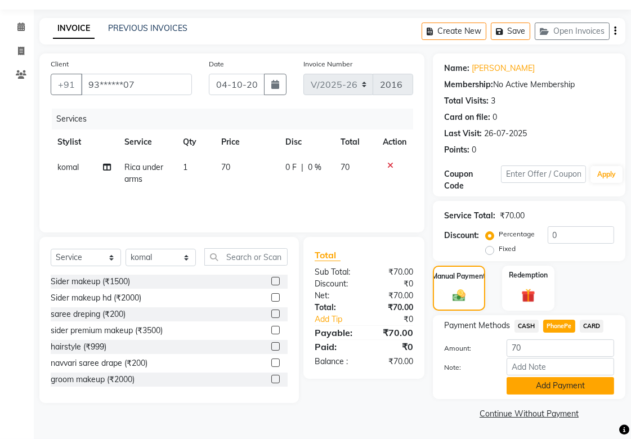 The image size is (631, 439). What do you see at coordinates (136, 84) in the screenshot?
I see `input: Search by Name/Mobile/Email/Code` at bounding box center [136, 84].